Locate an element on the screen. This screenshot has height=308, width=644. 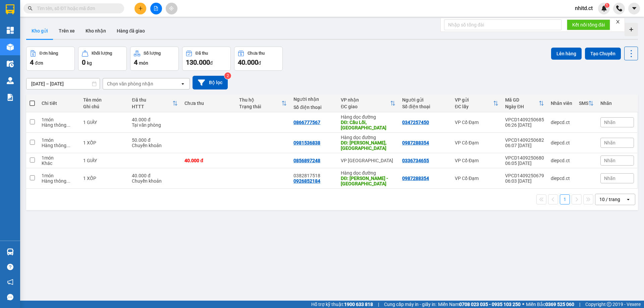
div: Thu hộ is located at coordinates (260, 100).